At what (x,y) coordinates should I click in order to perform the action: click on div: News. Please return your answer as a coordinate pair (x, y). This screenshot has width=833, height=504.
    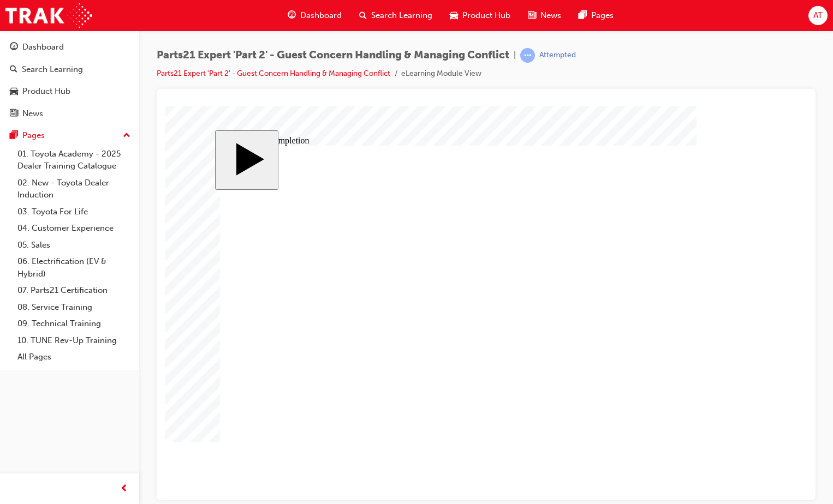
    Looking at the image, I should click on (33, 114).